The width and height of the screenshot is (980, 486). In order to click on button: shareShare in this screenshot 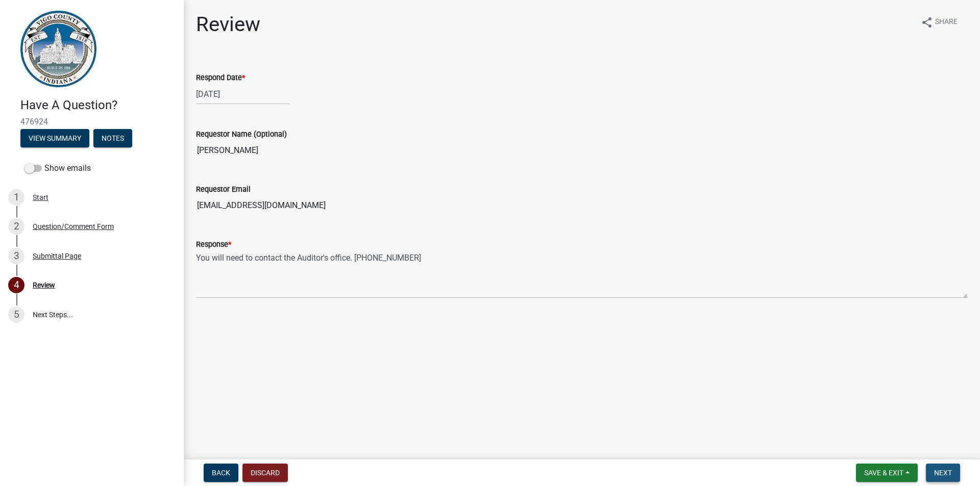, I will do `click(939, 22)`.